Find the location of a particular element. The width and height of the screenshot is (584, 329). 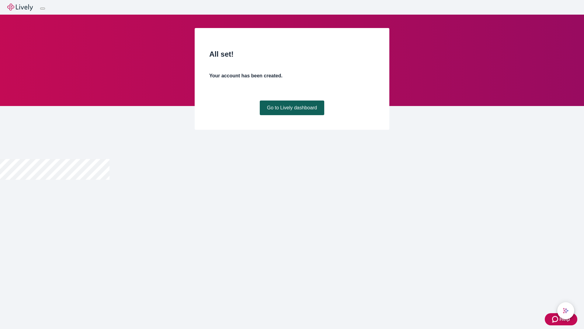

h4: Your account has been created. is located at coordinates (292, 76).